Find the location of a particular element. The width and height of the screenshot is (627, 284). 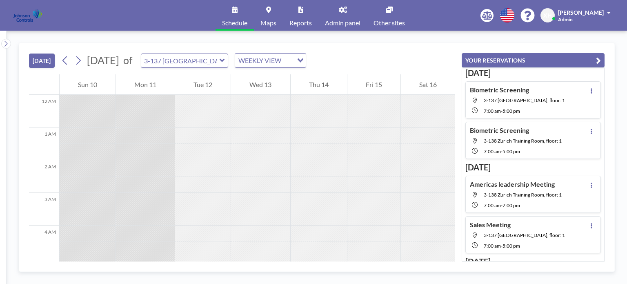

div: 1 AM is located at coordinates (44, 144).